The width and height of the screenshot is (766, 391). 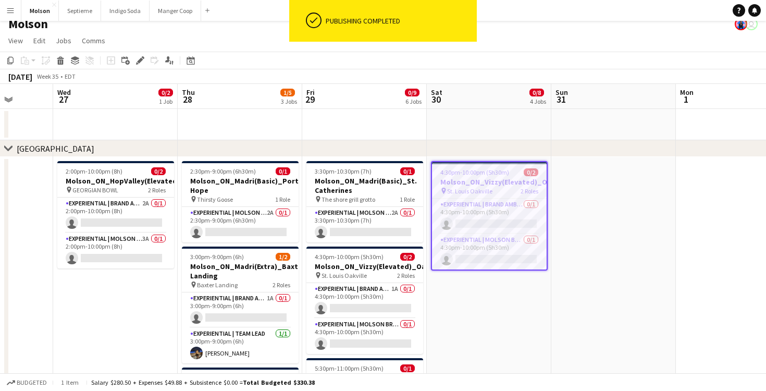 I want to click on button: Manger Coop, so click(x=175, y=10).